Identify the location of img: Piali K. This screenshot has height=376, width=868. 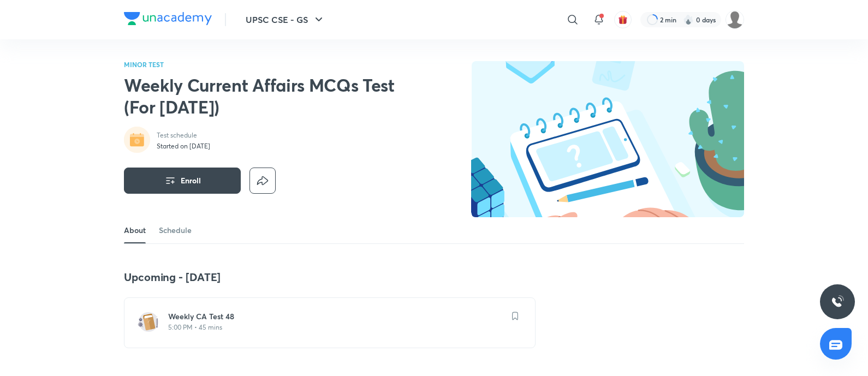
(735, 20).